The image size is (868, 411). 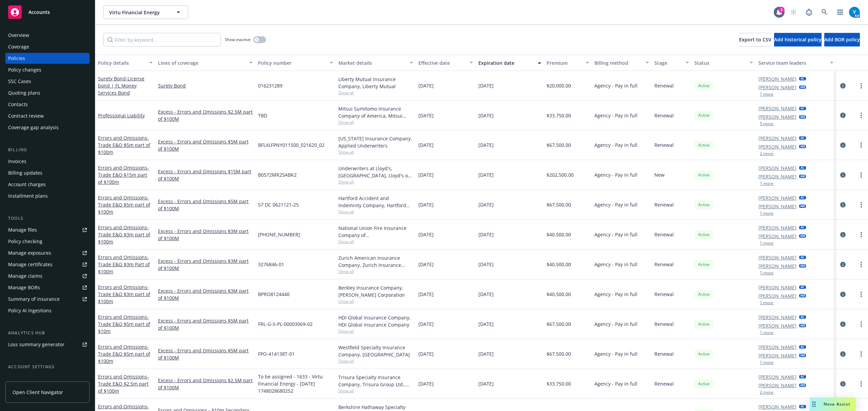 What do you see at coordinates (47, 128) in the screenshot?
I see `a: Coverage gap analysis` at bounding box center [47, 128].